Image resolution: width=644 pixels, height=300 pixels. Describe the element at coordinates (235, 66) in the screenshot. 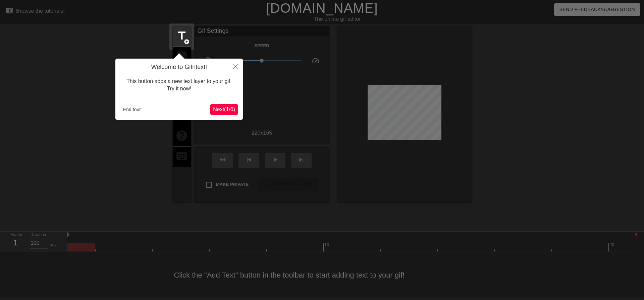

I see `button: Close` at that location.